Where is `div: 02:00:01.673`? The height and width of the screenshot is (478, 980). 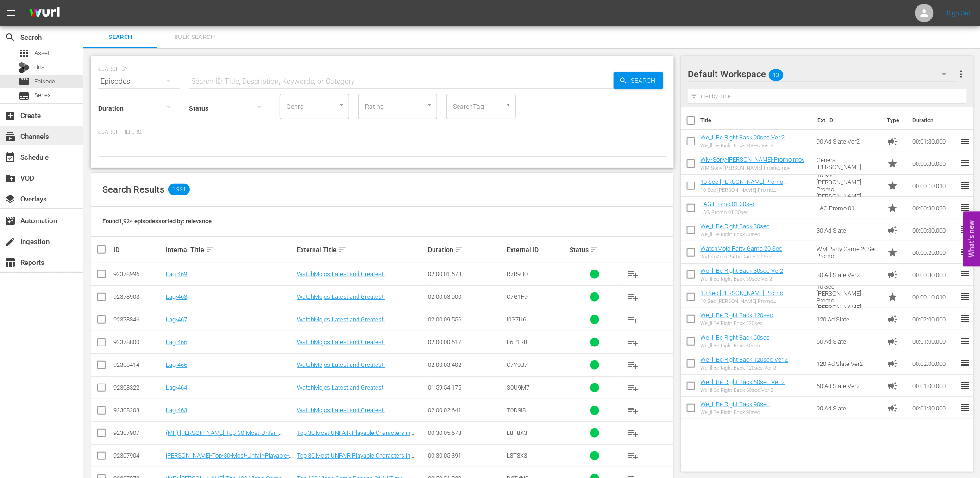
div: 02:00:01.673 is located at coordinates (466, 273).